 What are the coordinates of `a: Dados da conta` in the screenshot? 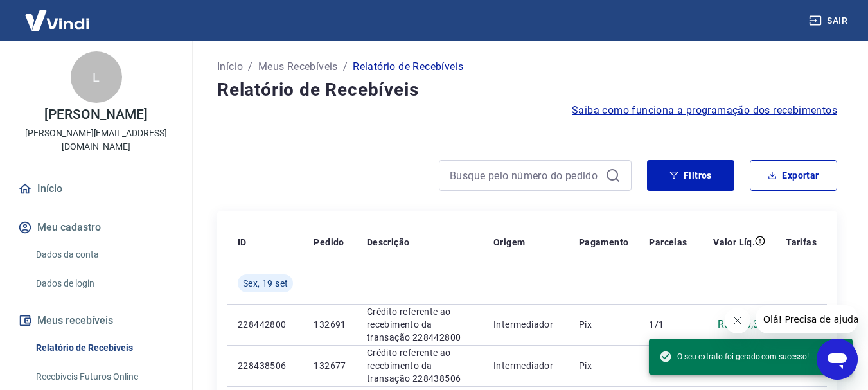 It's located at (103, 255).